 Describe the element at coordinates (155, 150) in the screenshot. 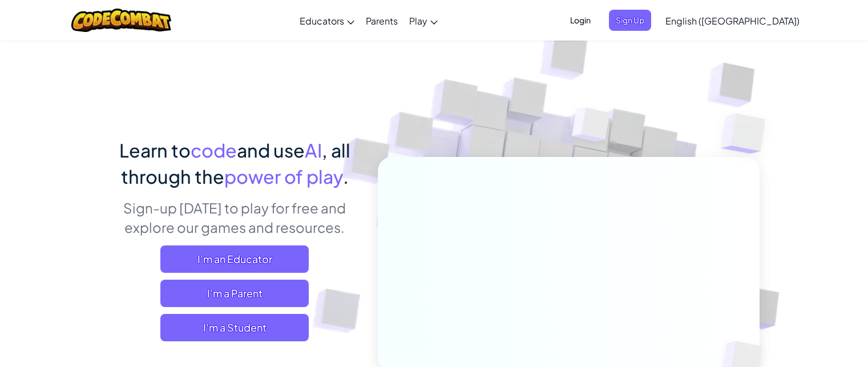

I see `span: Learn to` at that location.